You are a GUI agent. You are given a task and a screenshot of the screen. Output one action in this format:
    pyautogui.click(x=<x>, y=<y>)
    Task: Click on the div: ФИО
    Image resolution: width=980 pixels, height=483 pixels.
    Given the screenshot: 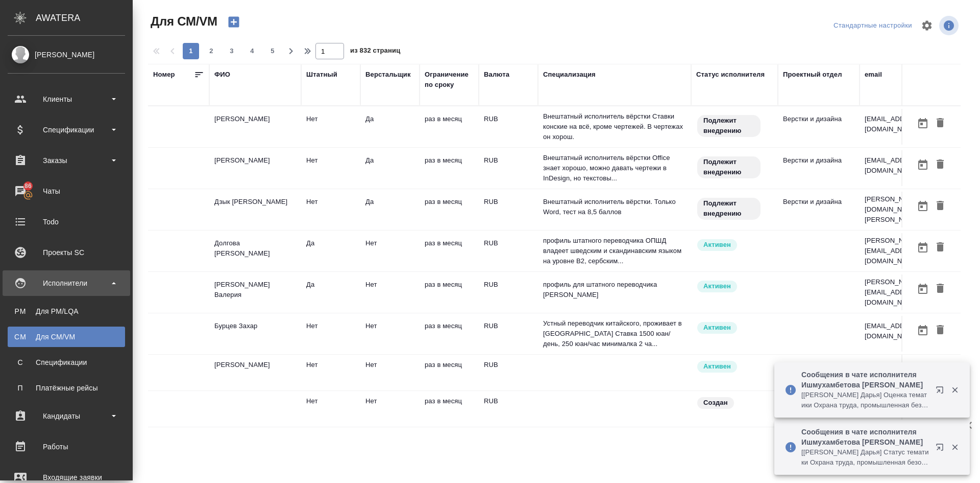 What is the action you would take?
    pyautogui.click(x=222, y=75)
    